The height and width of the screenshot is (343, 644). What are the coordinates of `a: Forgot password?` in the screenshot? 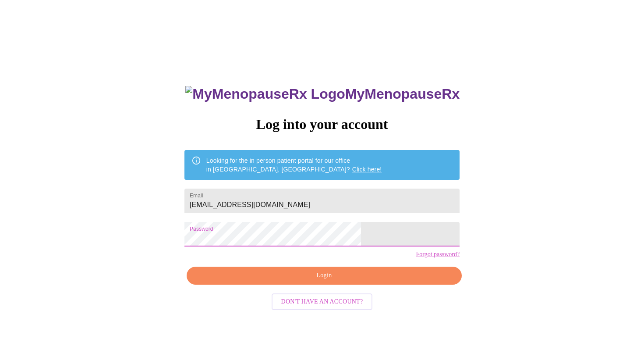 It's located at (438, 255).